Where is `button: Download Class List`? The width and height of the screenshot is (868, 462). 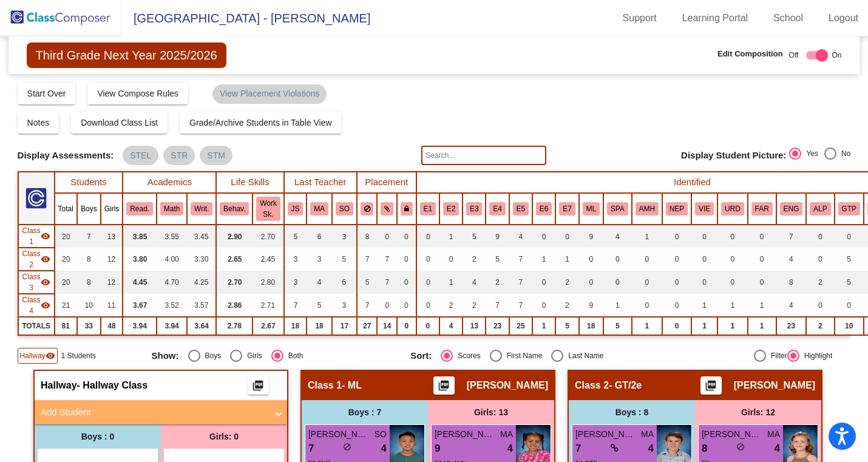
button: Download Class List is located at coordinates (119, 123).